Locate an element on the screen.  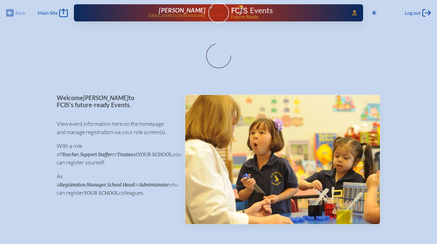
p: As a , or you can register colleagues. is located at coordinates (116, 185).